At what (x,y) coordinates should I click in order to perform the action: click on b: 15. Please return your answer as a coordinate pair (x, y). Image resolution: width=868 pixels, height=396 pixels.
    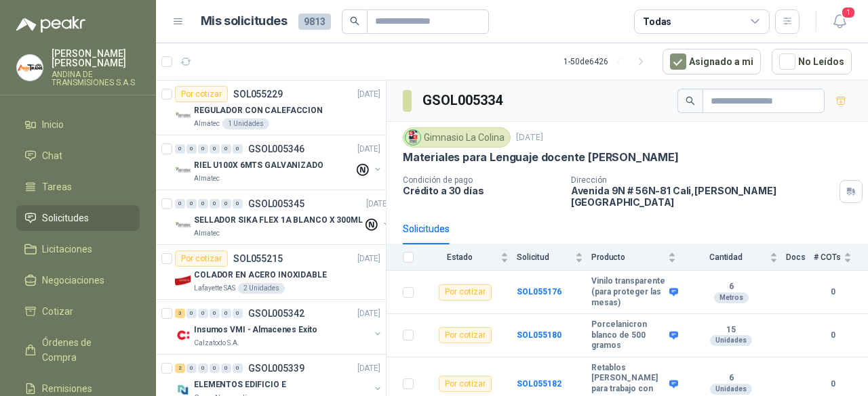
    Looking at the image, I should click on (731, 331).